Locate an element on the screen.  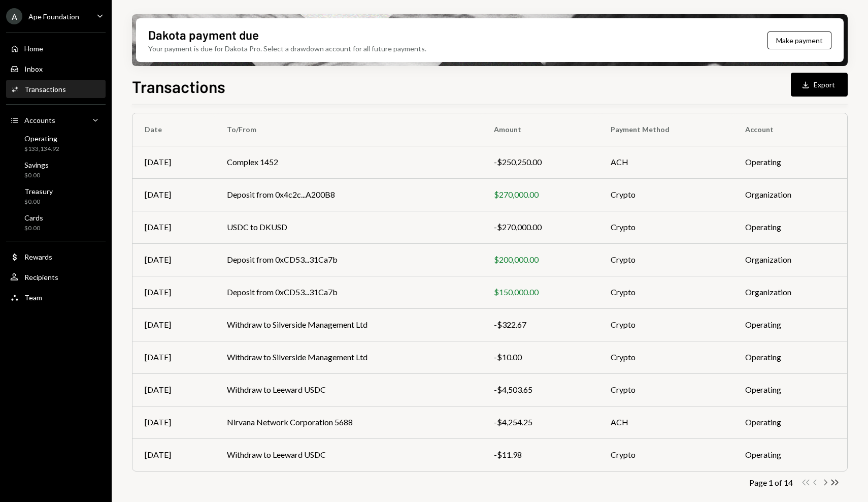
a: Treasury$0.00 is located at coordinates (56, 196).